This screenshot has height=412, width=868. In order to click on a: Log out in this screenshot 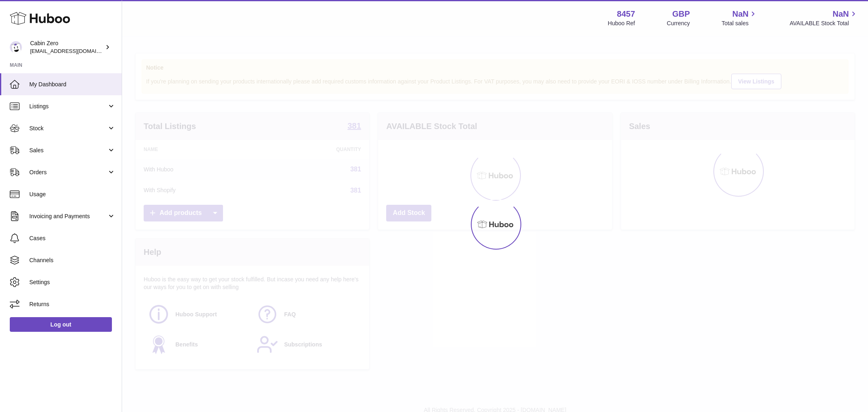, I will do `click(61, 324)`.